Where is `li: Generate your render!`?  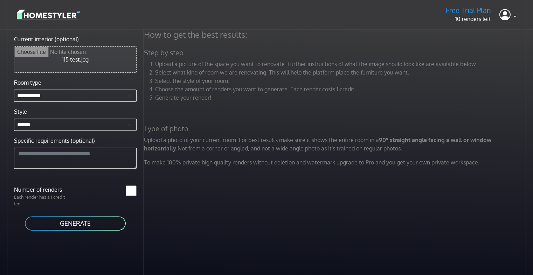
li: Generate your render! is located at coordinates (341, 98).